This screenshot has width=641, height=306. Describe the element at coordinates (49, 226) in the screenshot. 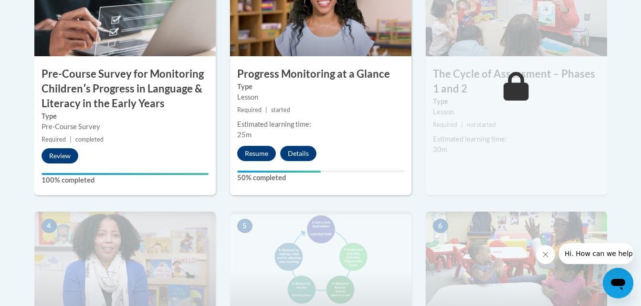

I see `span: 4` at that location.